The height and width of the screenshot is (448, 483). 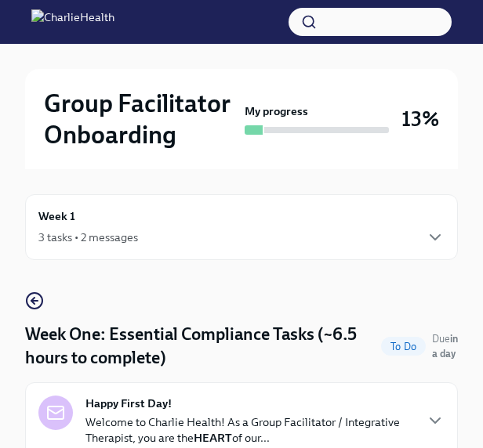 What do you see at coordinates (56, 216) in the screenshot?
I see `h6: Week 1` at bounding box center [56, 216].